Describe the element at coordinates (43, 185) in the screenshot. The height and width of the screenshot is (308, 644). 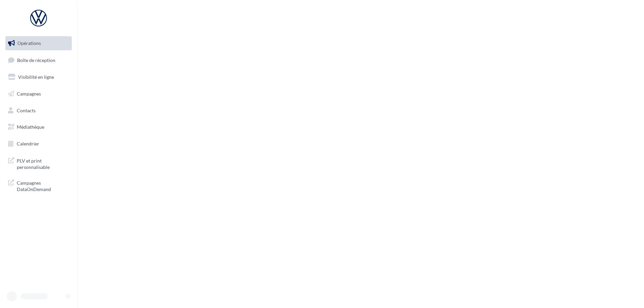
I see `span: Campagnes DataOnDemand` at that location.